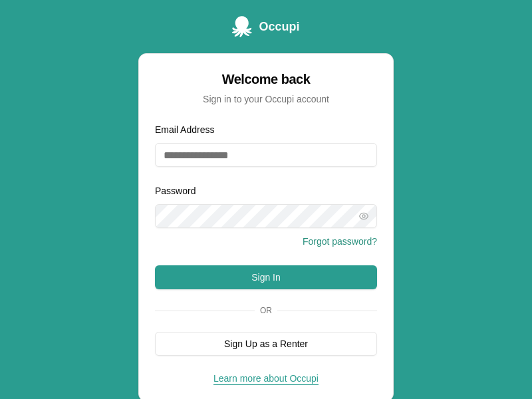 The width and height of the screenshot is (532, 399). Describe the element at coordinates (175, 191) in the screenshot. I see `label: Password` at that location.